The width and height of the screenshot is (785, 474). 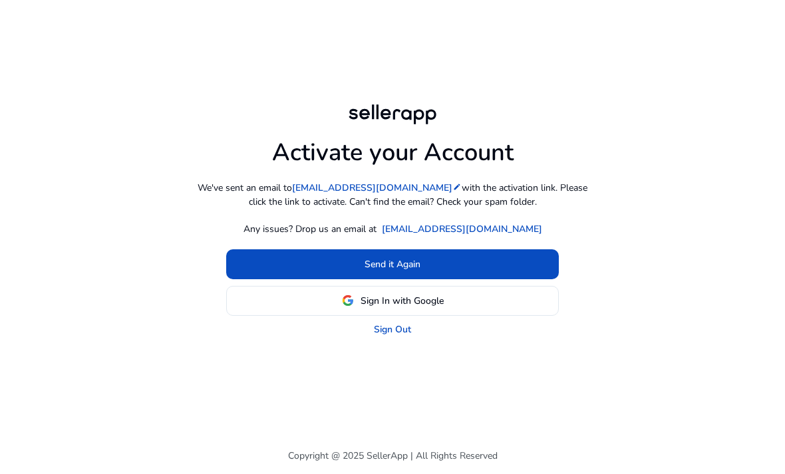 I want to click on img: google-logo.svg, so click(x=348, y=301).